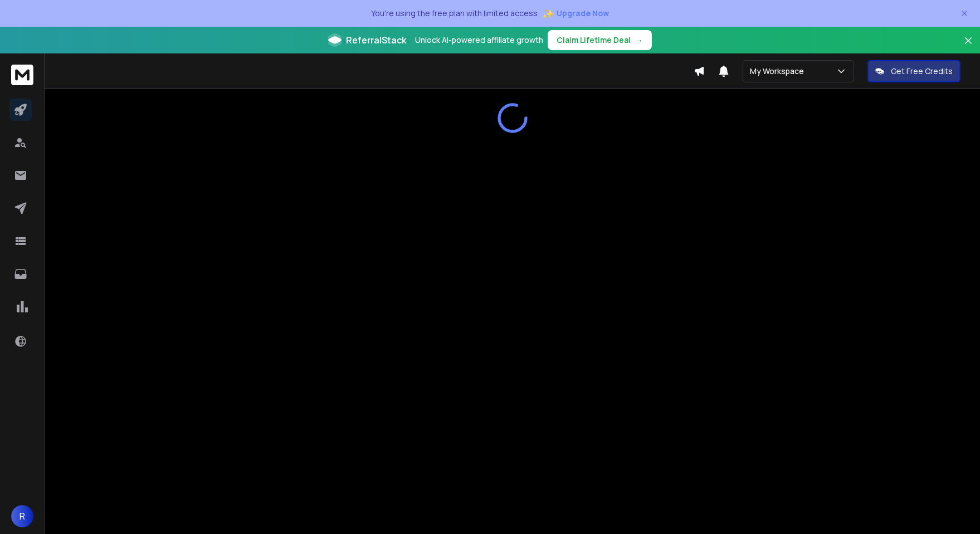 Image resolution: width=980 pixels, height=534 pixels. I want to click on button: Close banner, so click(968, 47).